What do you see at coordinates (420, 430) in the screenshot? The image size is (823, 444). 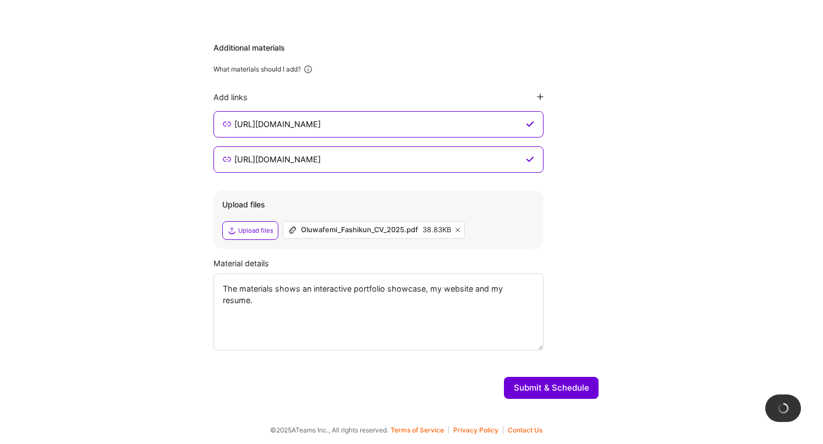 I see `button: Terms of Service` at bounding box center [420, 430].